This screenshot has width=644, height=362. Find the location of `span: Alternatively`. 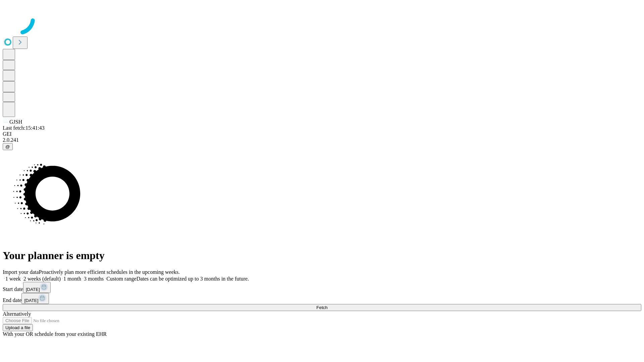

span: Alternatively is located at coordinates (17, 314).